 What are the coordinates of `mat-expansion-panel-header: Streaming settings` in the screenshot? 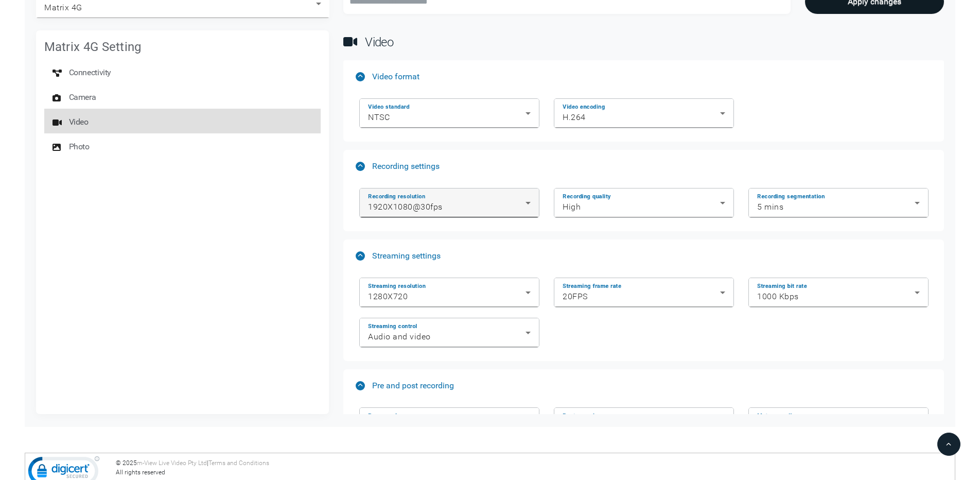 It's located at (644, 256).